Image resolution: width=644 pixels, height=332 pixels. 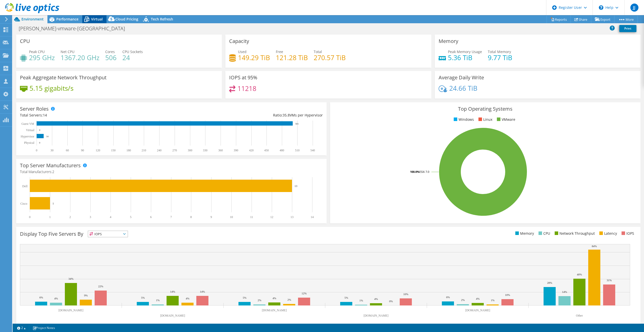 I want to click on a: Export, so click(x=602, y=19).